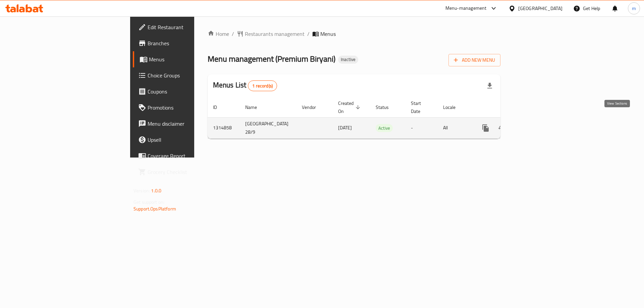  Describe the element at coordinates (255, 107) in the screenshot. I see `span: Name` at that location.